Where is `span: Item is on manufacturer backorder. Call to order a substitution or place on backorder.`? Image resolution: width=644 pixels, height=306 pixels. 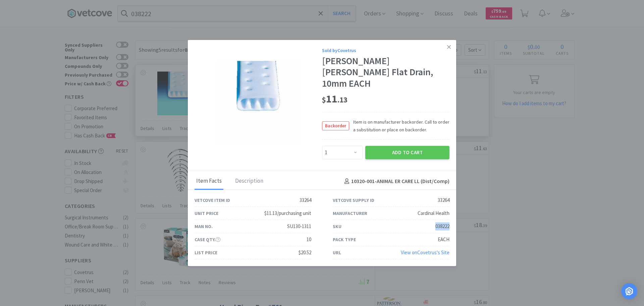 span: Item is on manufacturer backorder. Call to order a substitution or place on backorder. is located at coordinates (399, 126).